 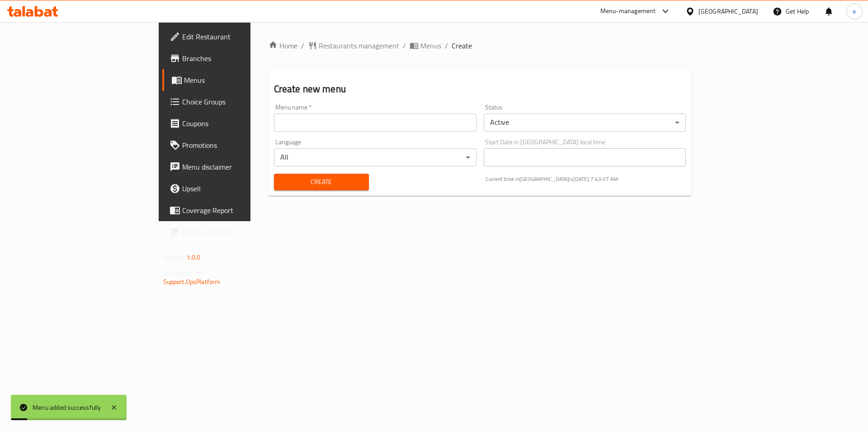 I want to click on span: 1.0.0, so click(x=193, y=257).